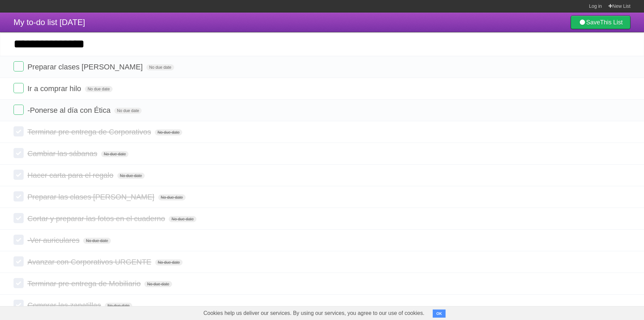  I want to click on span: Terminar pre entrega de Mobiliario, so click(85, 283).